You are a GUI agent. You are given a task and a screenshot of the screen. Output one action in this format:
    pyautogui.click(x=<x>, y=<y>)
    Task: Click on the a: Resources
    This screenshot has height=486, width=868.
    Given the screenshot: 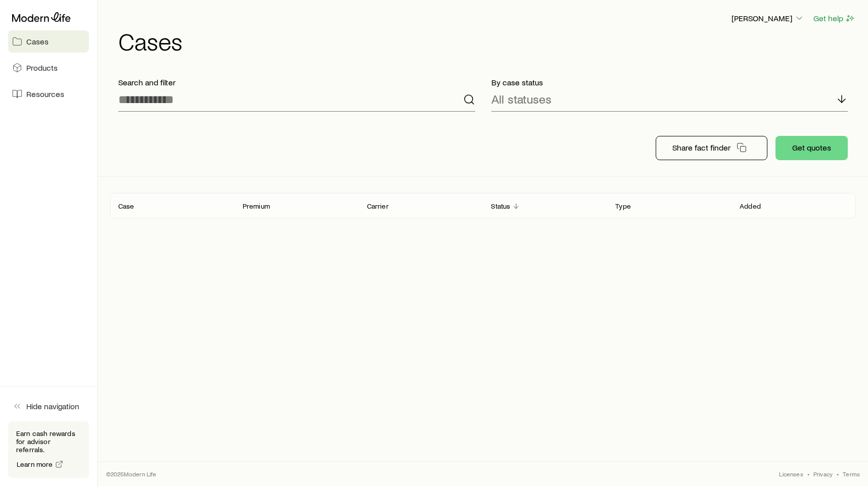 What is the action you would take?
    pyautogui.click(x=48, y=94)
    